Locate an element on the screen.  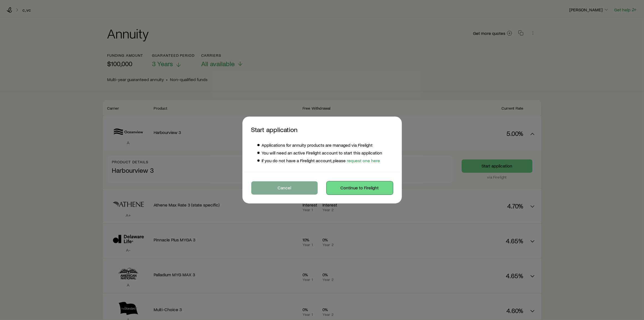
button: Continue to Firelight is located at coordinates (360, 188).